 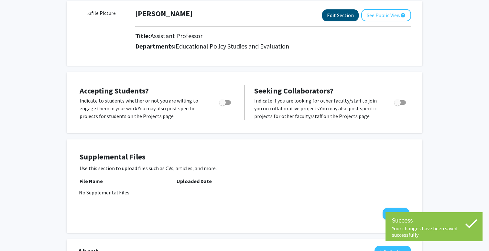 What do you see at coordinates (102, 33) in the screenshot?
I see `img: Profile Picture` at bounding box center [102, 33].